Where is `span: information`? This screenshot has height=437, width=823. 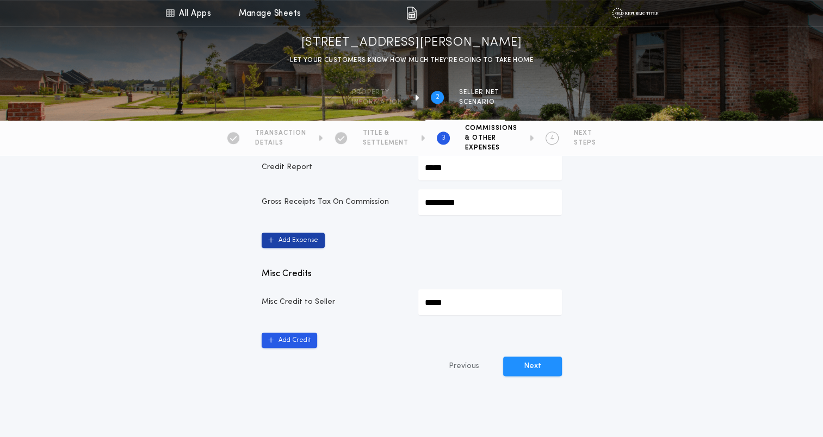 span: information is located at coordinates (377, 102).